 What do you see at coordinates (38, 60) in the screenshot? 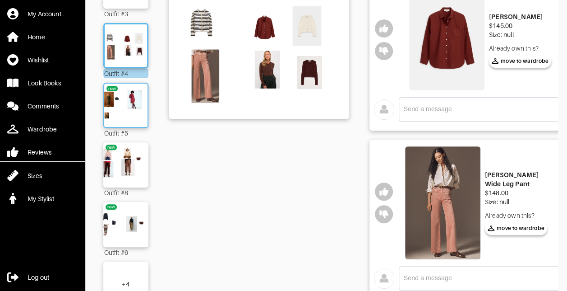
I see `div: Wishlist` at bounding box center [38, 60].